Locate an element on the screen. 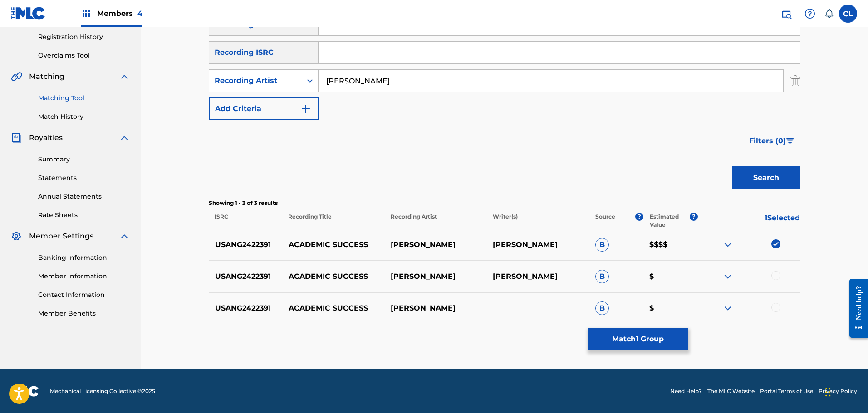 This screenshot has width=868, height=413. a: Matching Tool is located at coordinates (84, 98).